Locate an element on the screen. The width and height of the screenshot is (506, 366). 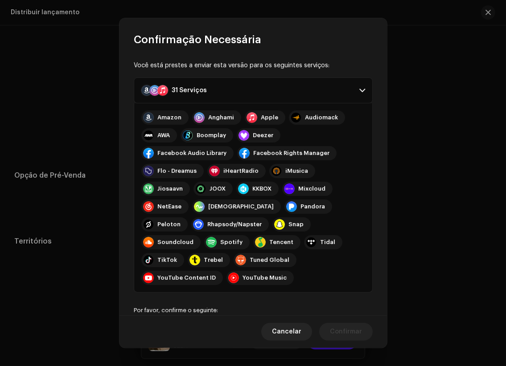
span: Cancelar is located at coordinates (287, 332).